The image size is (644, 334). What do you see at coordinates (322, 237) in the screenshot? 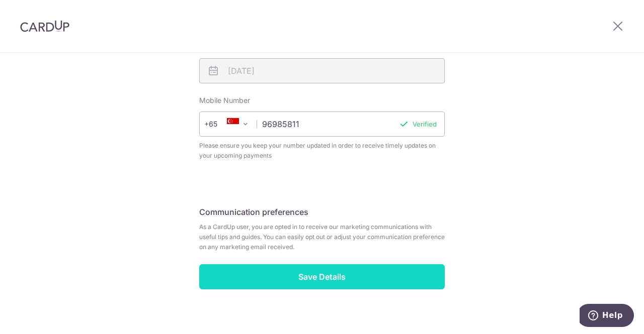
I see `span: As a CardUp user, you are opted in to receive our marketing communications with useful tips and g...` at bounding box center [322, 237].